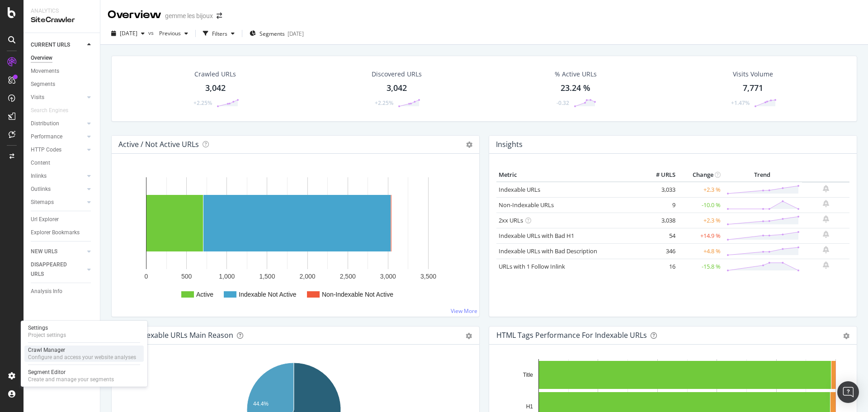  What do you see at coordinates (660, 205) in the screenshot?
I see `td: 9` at bounding box center [660, 205].